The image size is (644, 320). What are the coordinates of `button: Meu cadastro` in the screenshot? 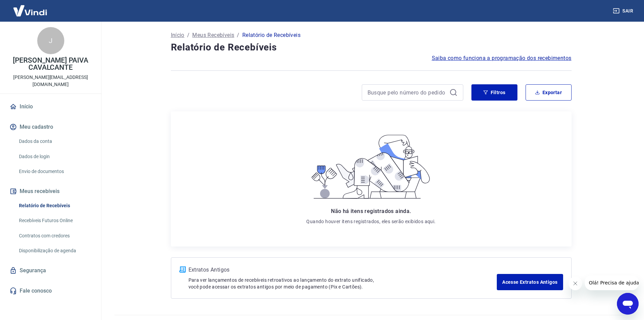 It's located at (51, 127).